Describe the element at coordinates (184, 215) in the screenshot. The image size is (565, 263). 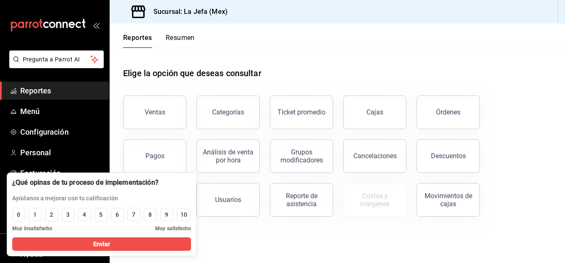
I see `button: 10` at that location.